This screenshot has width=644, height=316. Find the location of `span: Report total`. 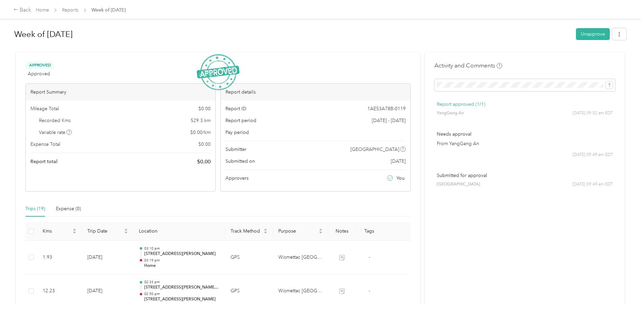

span: Report total is located at coordinates (44, 161).